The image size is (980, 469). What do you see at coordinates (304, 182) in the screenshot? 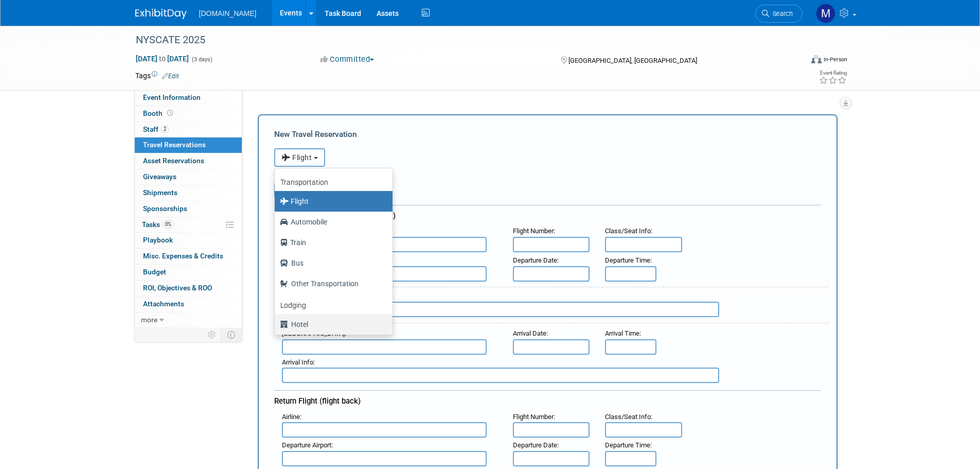
I see `b: Transportation` at bounding box center [304, 182].